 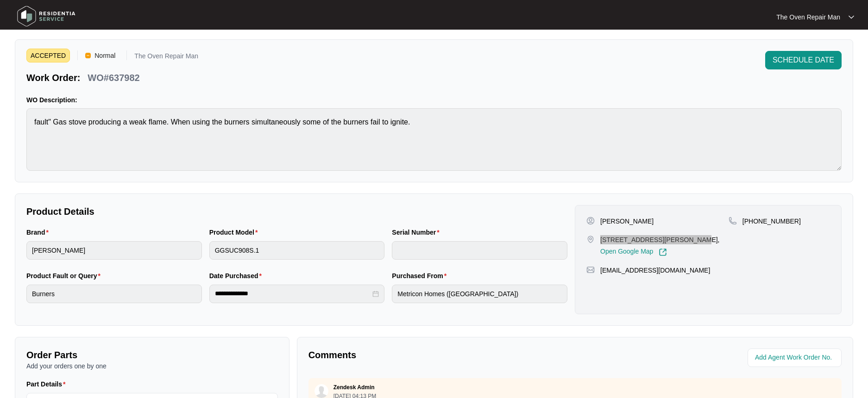 I want to click on button: SCHEDULE DATE, so click(x=803, y=60).